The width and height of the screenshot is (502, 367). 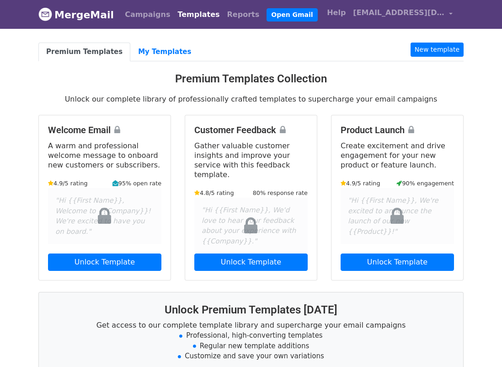 What do you see at coordinates (437, 49) in the screenshot?
I see `a: New template` at bounding box center [437, 49].